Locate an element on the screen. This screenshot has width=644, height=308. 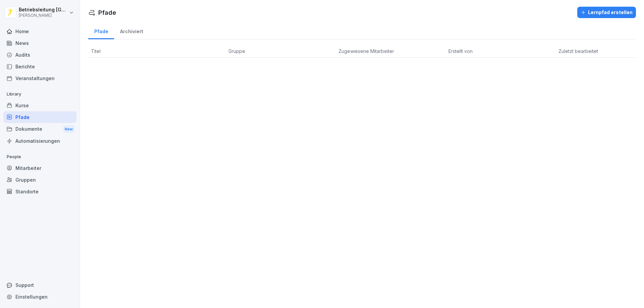
p: Library is located at coordinates (40, 94).